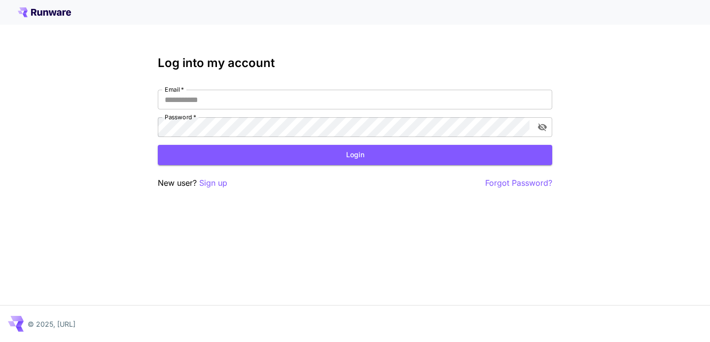  What do you see at coordinates (174, 89) in the screenshot?
I see `label: Email` at bounding box center [174, 89].